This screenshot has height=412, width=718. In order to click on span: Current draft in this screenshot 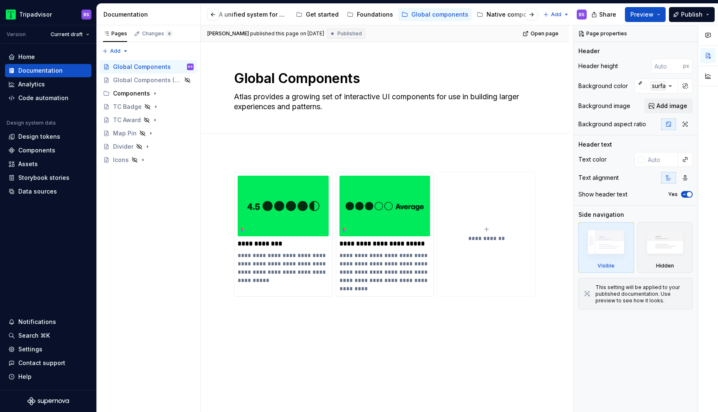, I will do `click(66, 34)`.